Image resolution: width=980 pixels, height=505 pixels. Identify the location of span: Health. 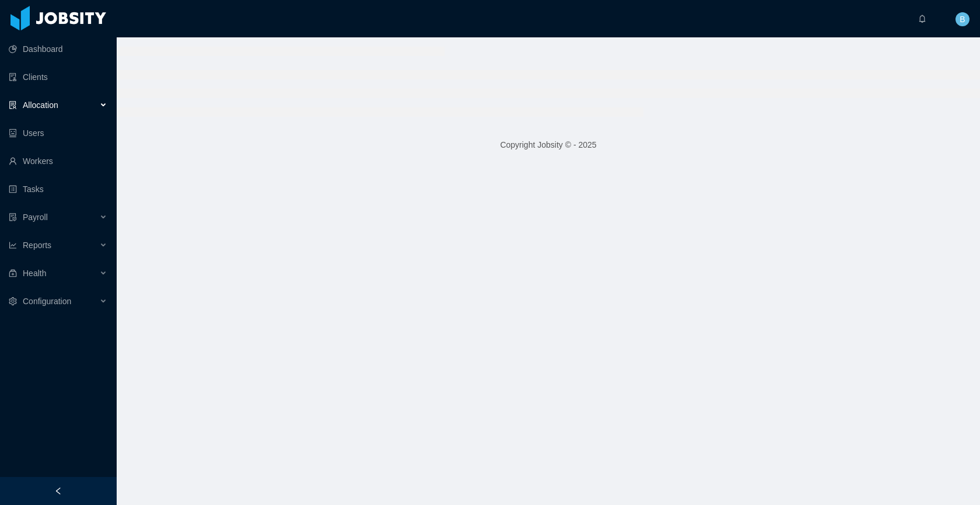
(34, 273).